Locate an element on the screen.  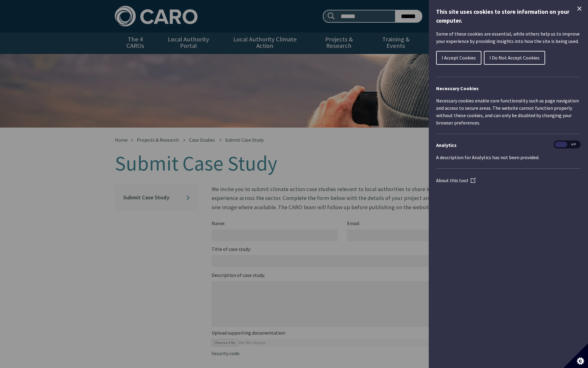
h3: Analytics is located at coordinates (509, 145).